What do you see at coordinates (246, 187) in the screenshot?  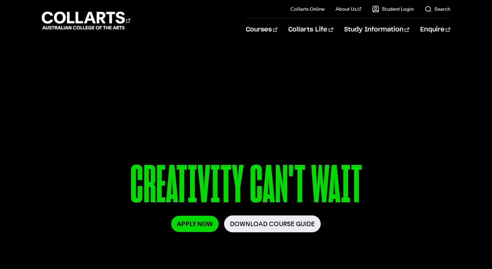 I see `p: CREATIVITY CAN'T WAIT` at bounding box center [246, 187].